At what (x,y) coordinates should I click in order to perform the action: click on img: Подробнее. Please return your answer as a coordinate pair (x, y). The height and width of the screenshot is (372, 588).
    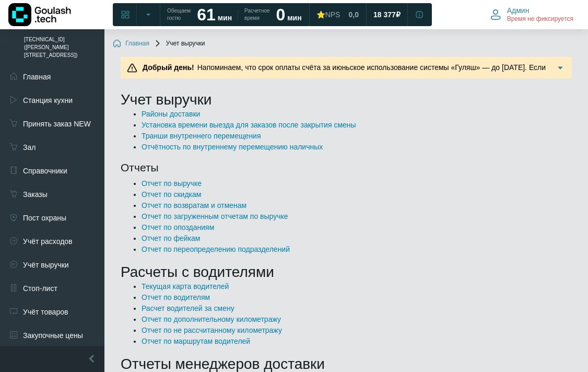
    Looking at the image, I should click on (561, 68).